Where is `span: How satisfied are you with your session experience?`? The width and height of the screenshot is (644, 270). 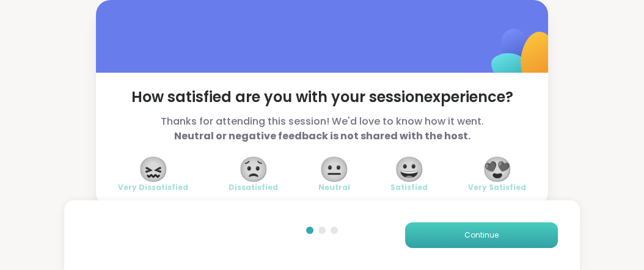 span: How satisfied are you with your session experience? is located at coordinates (322, 97).